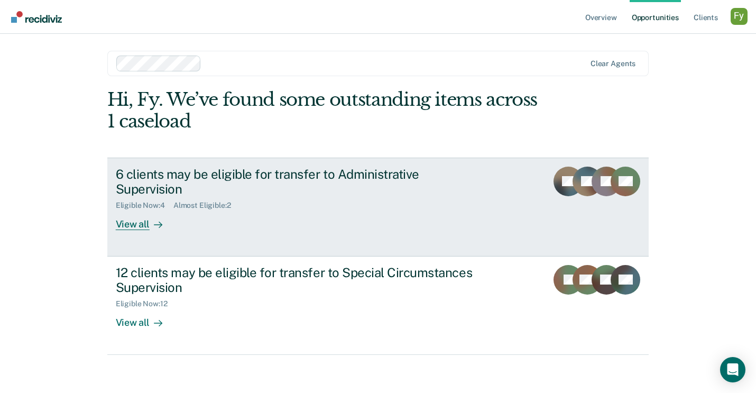  Describe the element at coordinates (146, 303) in the screenshot. I see `div: Eligible Now : 12` at that location.